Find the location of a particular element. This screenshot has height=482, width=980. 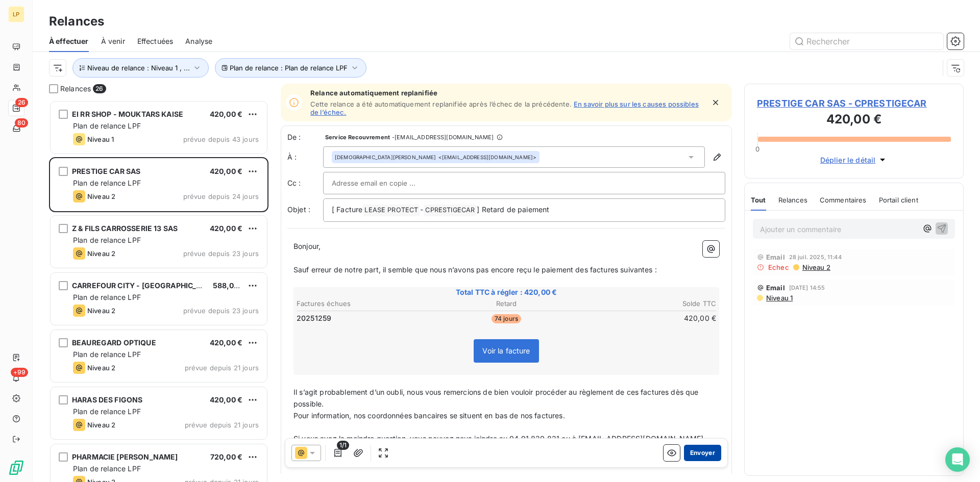

span: EI RR SHOP - MOUKTARS KAISE is located at coordinates (127, 114).